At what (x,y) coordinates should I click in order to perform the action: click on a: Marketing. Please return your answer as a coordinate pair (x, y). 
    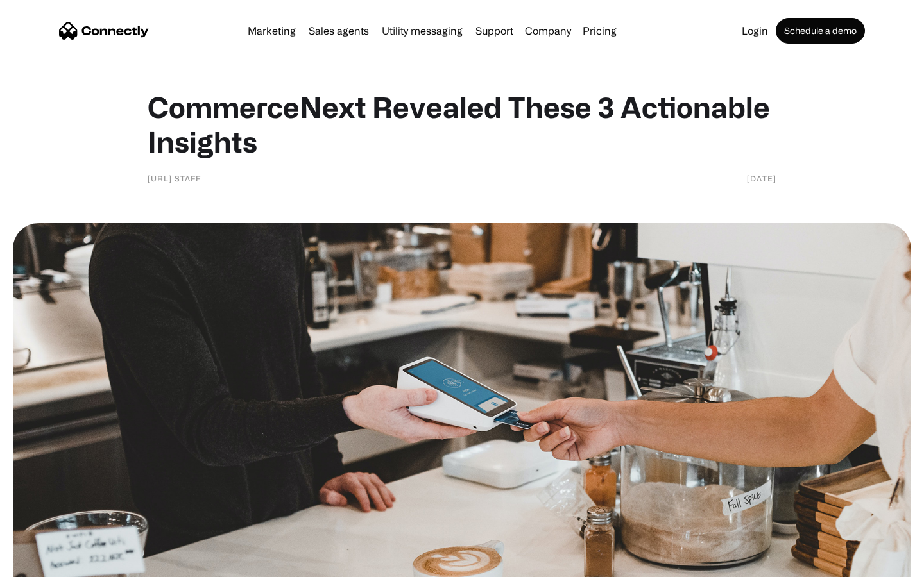
    Looking at the image, I should click on (272, 31).